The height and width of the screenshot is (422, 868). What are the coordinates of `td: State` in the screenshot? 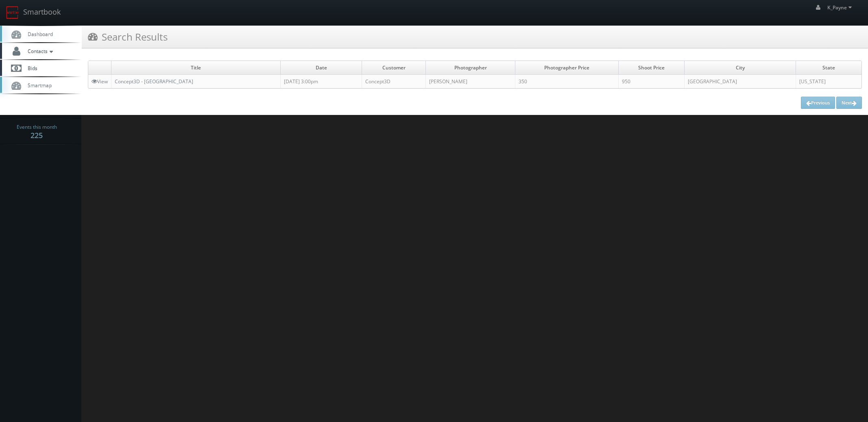 It's located at (828, 68).